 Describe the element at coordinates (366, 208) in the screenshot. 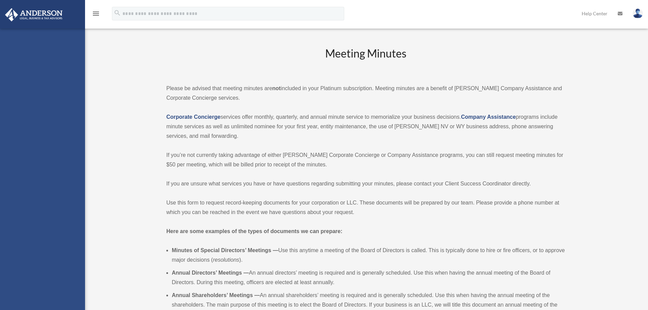

I see `p: Use this form to request record-keeping documents for your corporation or LLC. These documents wi...` at that location.